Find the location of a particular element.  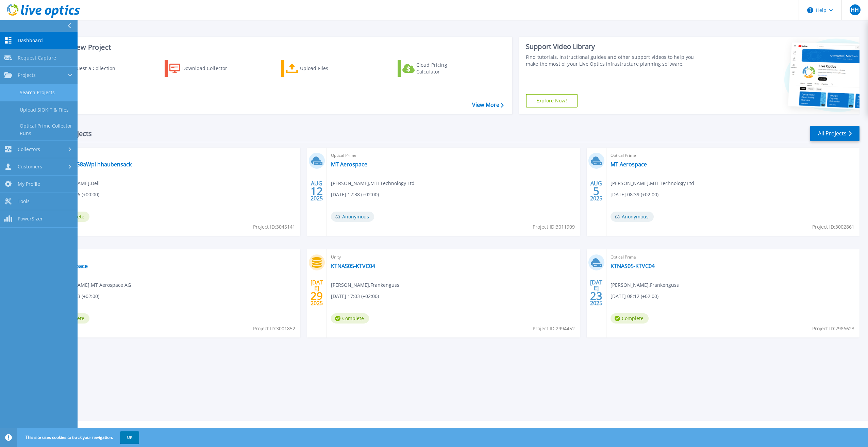

span: Dashboard is located at coordinates (30, 40).